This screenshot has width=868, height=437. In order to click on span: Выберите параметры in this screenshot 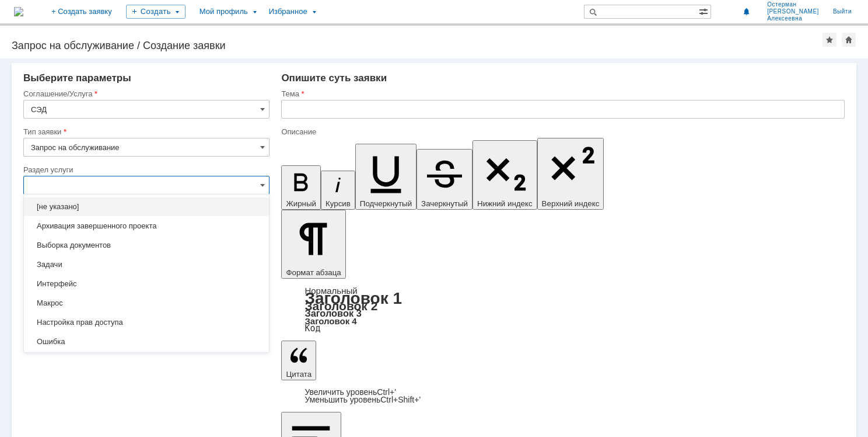, I will do `click(77, 78)`.